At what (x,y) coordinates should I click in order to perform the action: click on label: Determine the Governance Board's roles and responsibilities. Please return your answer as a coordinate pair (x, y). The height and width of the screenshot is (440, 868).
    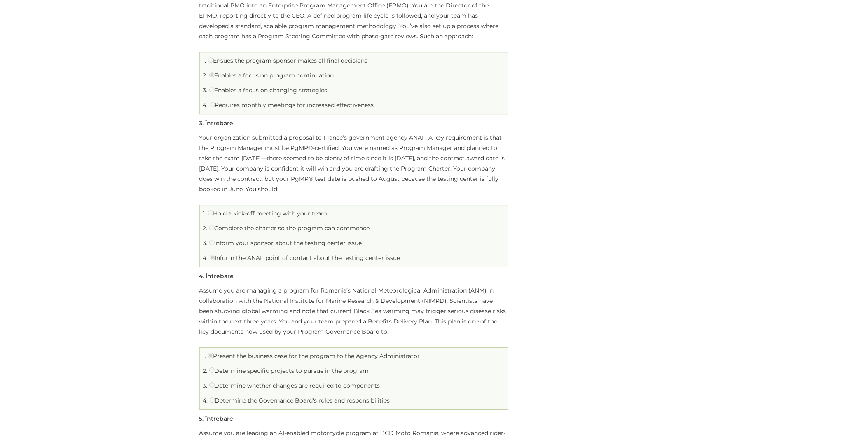
    Looking at the image, I should click on (300, 401).